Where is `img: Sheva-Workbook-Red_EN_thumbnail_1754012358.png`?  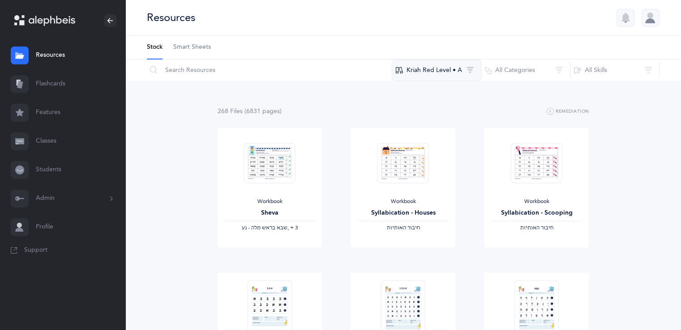
img: Sheva-Workbook-Red_EN_thumbnail_1754012358.png is located at coordinates (269, 163).